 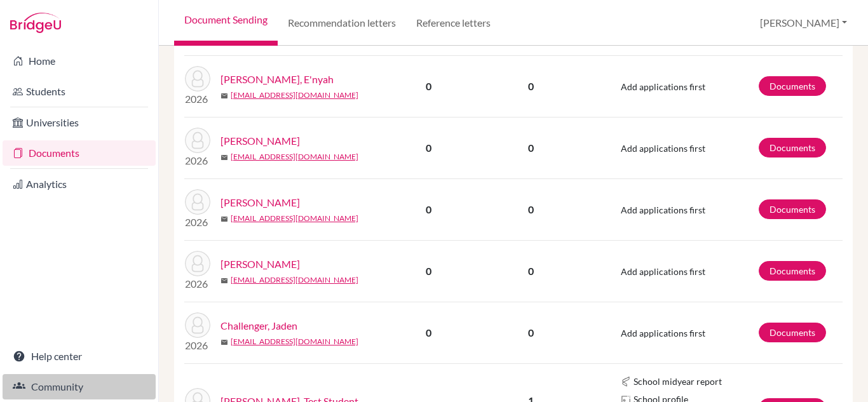 What do you see at coordinates (198, 79) in the screenshot?
I see `img: Benjamin, E'nyah` at bounding box center [198, 79].